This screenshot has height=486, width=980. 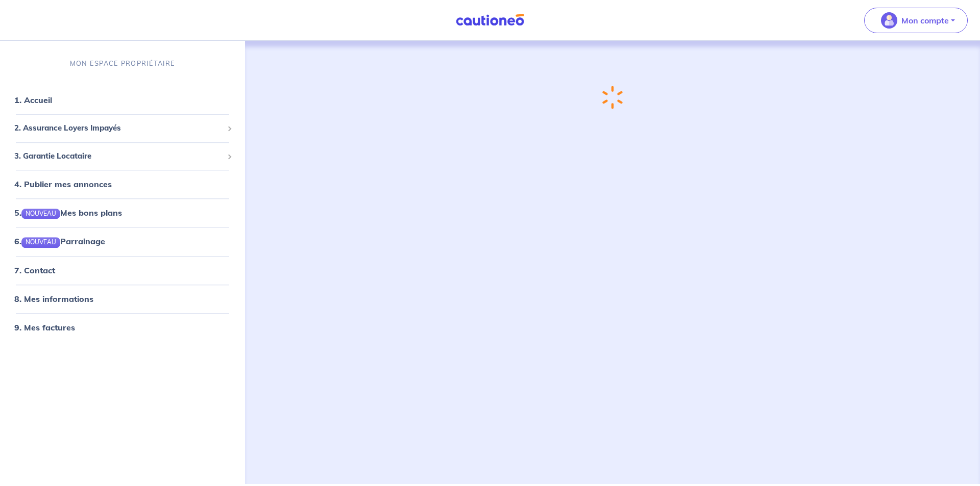 What do you see at coordinates (54, 299) in the screenshot?
I see `a: 8. Mes informations` at bounding box center [54, 299].